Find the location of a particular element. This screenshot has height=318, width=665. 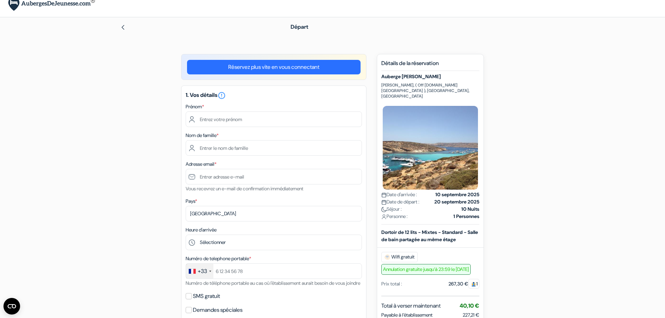

h5: Détails de la réservation is located at coordinates (430, 65).